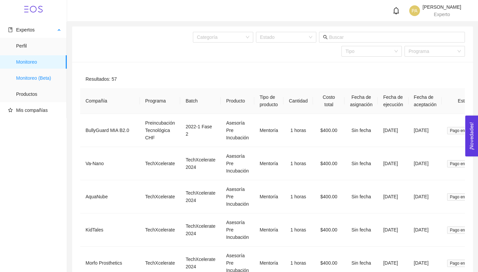  I want to click on td: Va-Nano, so click(110, 164).